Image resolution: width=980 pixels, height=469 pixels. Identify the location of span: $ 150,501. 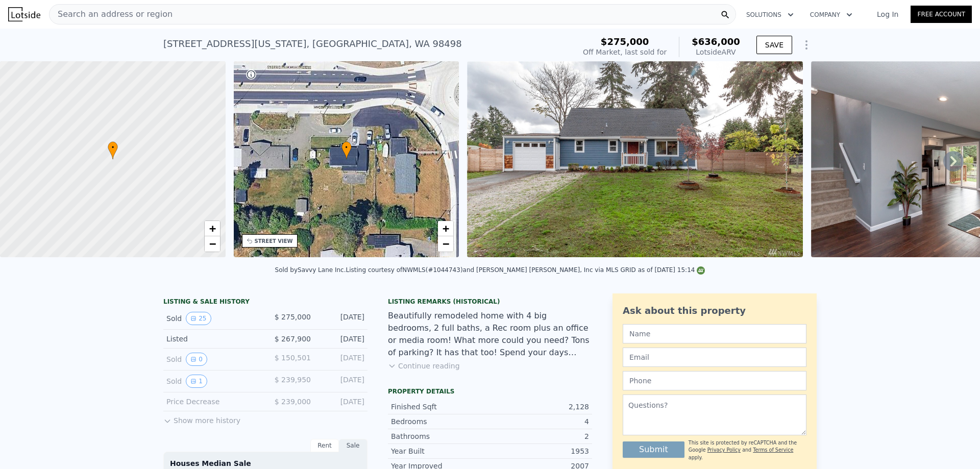
(292, 357).